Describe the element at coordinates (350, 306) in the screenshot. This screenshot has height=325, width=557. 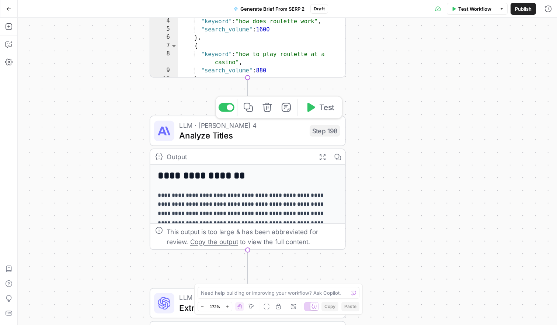
I see `span: Paste` at that location.